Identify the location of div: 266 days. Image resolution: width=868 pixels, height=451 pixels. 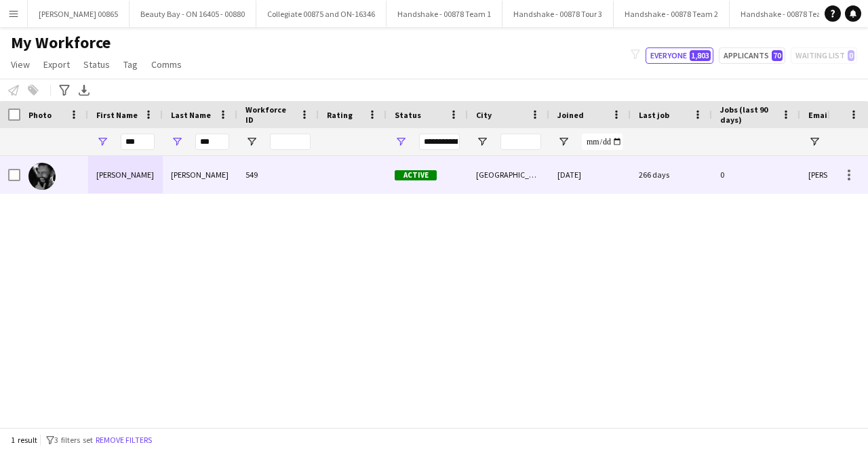
(671, 174).